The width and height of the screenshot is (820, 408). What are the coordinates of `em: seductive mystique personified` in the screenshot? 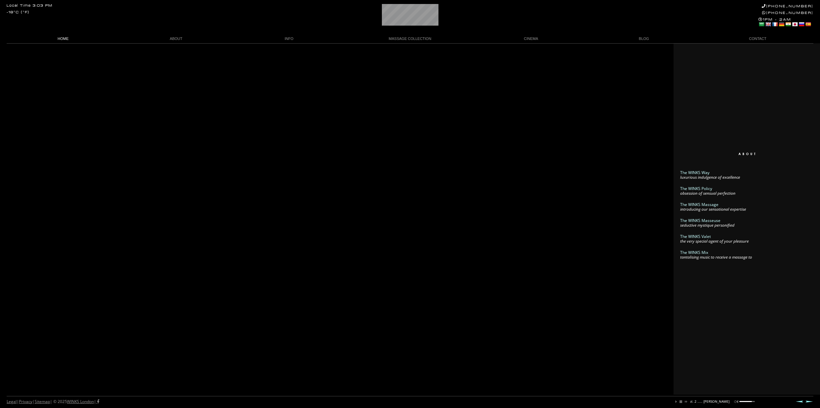 It's located at (707, 225).